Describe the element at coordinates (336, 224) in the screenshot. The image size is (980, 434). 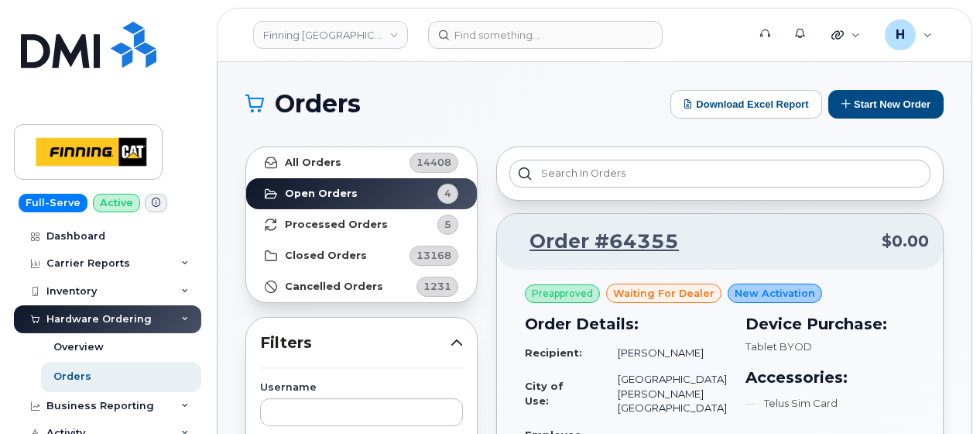
I see `strong: Processed Orders` at that location.